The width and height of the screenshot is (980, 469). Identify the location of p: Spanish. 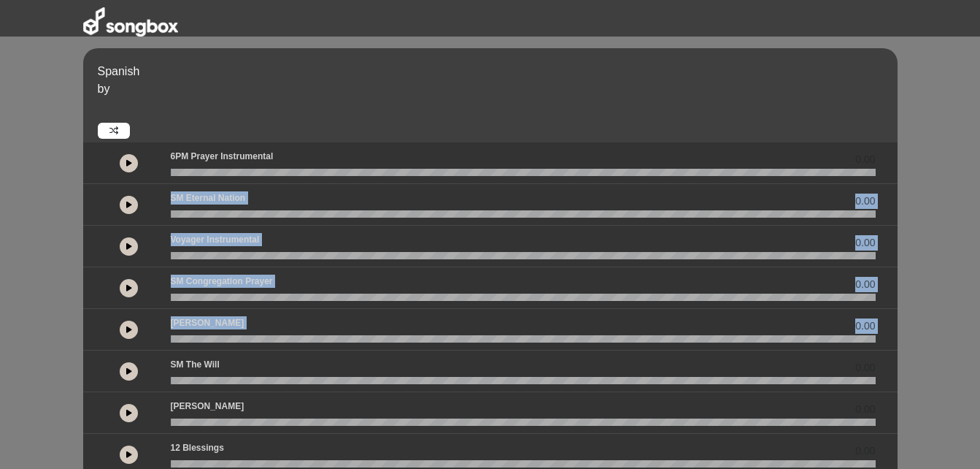
(496, 72).